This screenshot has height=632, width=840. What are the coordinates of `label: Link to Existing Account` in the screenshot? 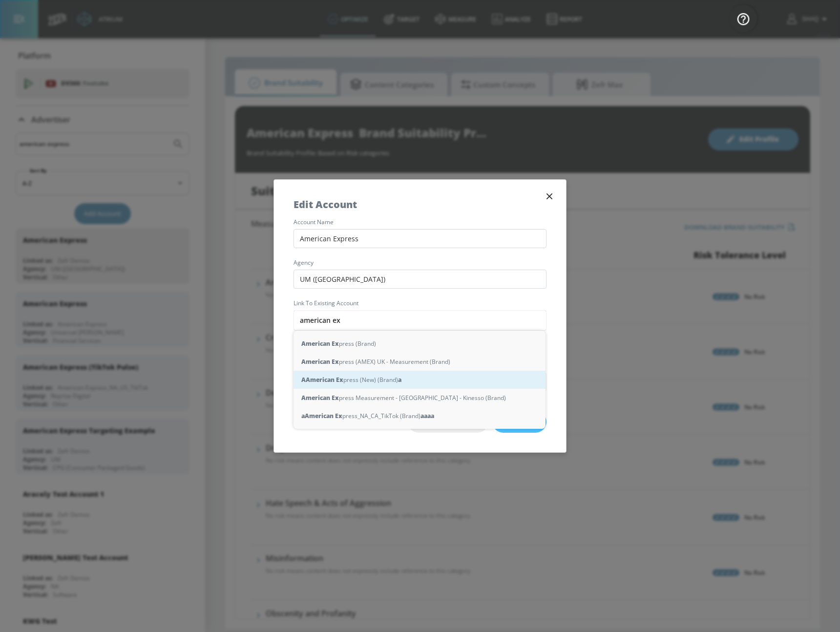 It's located at (420, 303).